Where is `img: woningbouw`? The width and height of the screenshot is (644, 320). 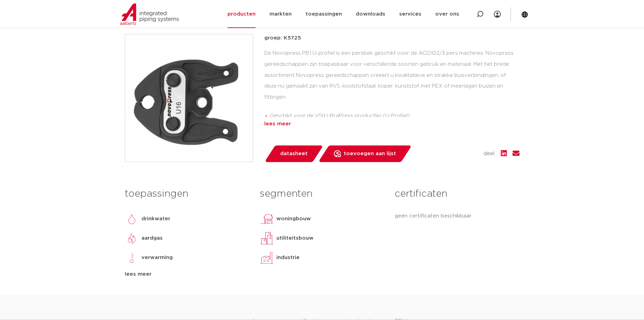 img: woningbouw is located at coordinates (267, 219).